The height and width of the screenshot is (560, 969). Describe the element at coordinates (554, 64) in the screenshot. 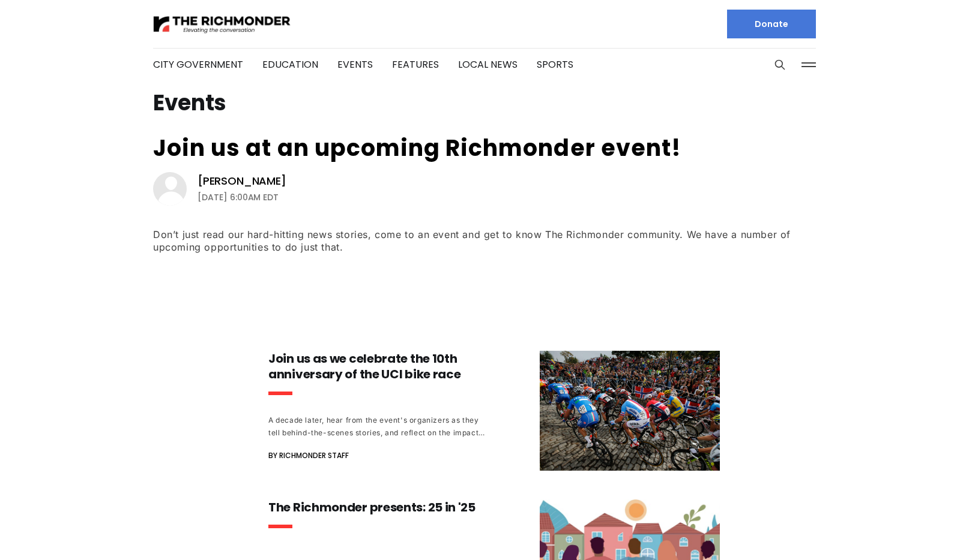

I see `a: Sports` at that location.